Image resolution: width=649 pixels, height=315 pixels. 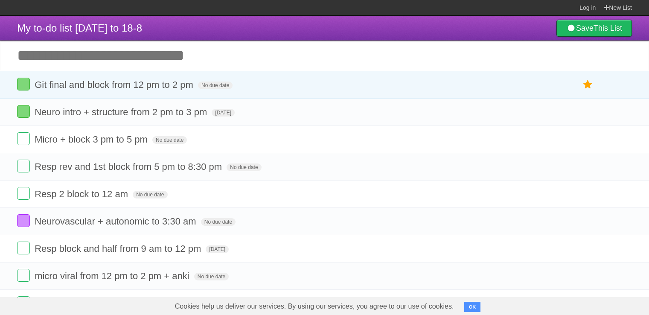 What do you see at coordinates (113, 276) in the screenshot?
I see `span: micro viral from 12 pm to 2 pm + anki` at bounding box center [113, 276].